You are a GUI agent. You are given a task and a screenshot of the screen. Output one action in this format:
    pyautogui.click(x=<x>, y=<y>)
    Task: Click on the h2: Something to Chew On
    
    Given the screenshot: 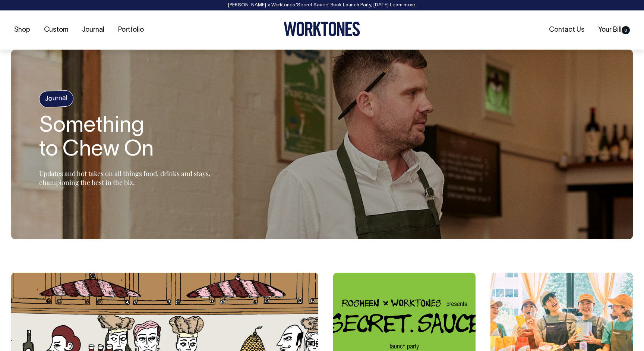 What is the action you would take?
    pyautogui.click(x=132, y=138)
    